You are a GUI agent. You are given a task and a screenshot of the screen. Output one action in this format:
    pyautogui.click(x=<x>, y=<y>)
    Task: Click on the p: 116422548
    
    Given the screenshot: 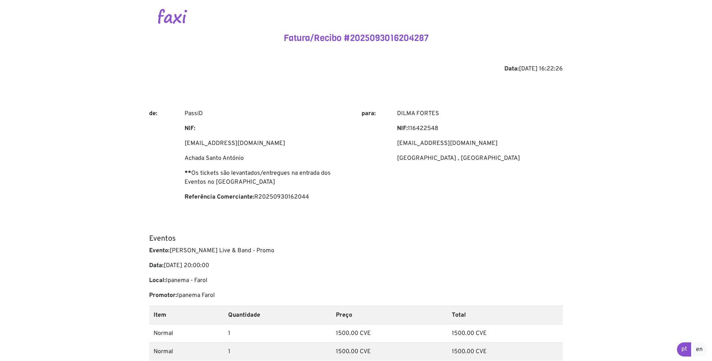 What is the action you would take?
    pyautogui.click(x=480, y=129)
    